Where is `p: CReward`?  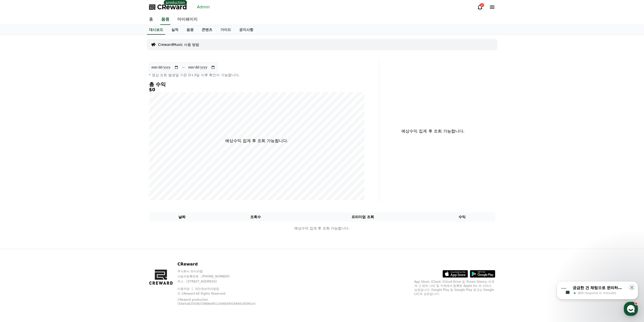
p: CReward is located at coordinates (222, 264).